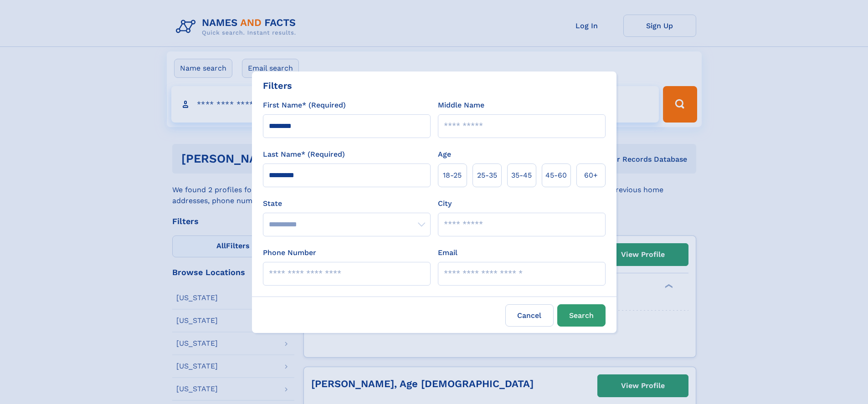  I want to click on label: Email, so click(447, 253).